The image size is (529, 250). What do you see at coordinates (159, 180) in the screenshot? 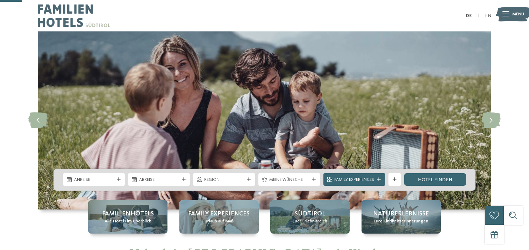
I see `span: Abreise` at bounding box center [159, 180].